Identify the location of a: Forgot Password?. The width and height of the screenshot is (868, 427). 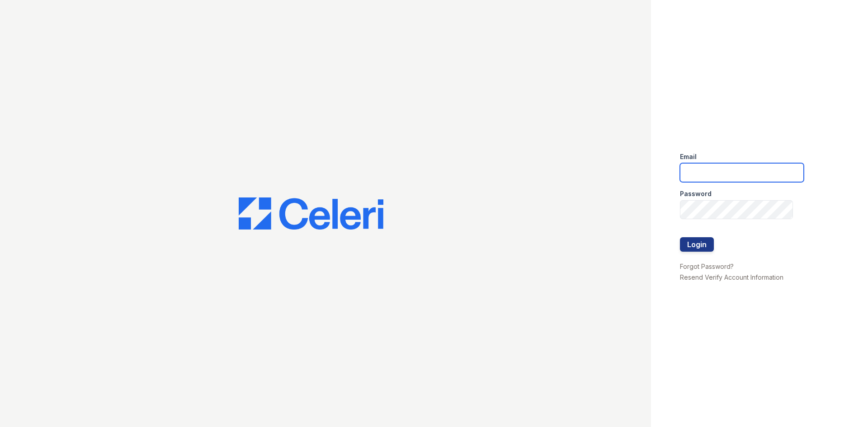
(707, 266).